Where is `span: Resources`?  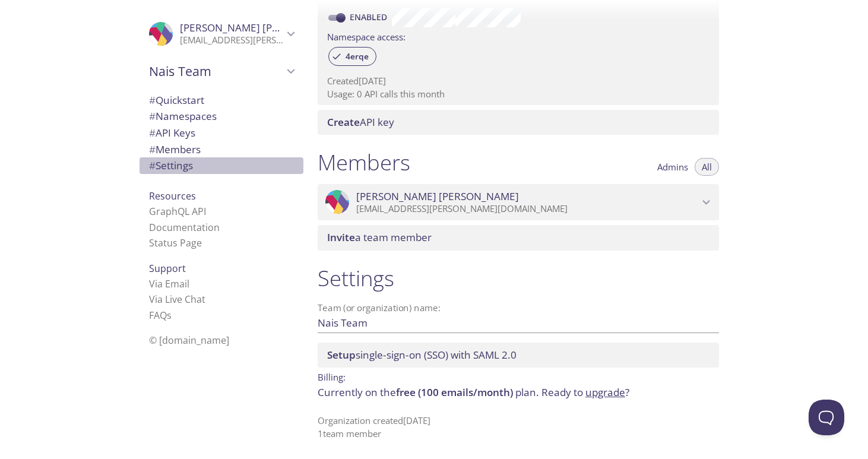
span: Resources is located at coordinates (172, 196).